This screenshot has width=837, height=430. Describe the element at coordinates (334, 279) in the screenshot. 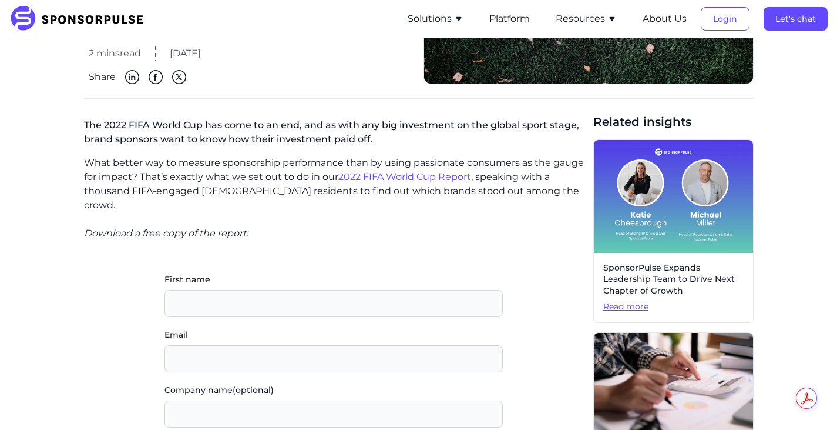

I see `label: First name` at that location.